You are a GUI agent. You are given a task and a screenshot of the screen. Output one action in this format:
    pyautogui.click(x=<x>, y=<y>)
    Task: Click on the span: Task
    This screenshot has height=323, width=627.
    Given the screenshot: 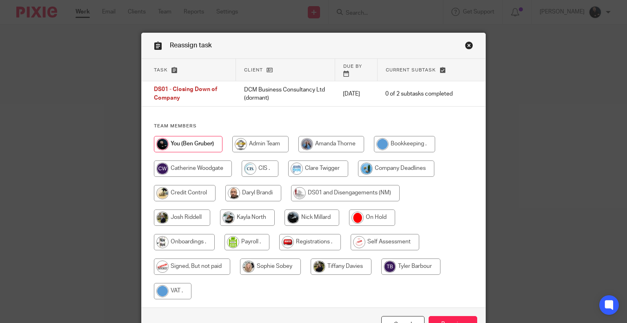 What is the action you would take?
    pyautogui.click(x=161, y=70)
    